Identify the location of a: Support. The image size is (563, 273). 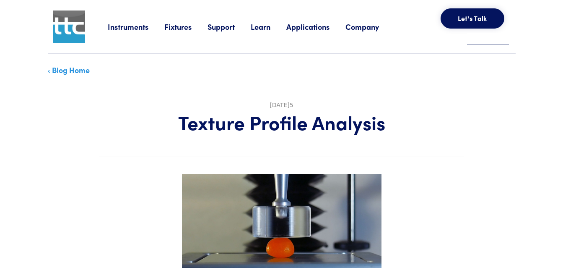
(229, 26).